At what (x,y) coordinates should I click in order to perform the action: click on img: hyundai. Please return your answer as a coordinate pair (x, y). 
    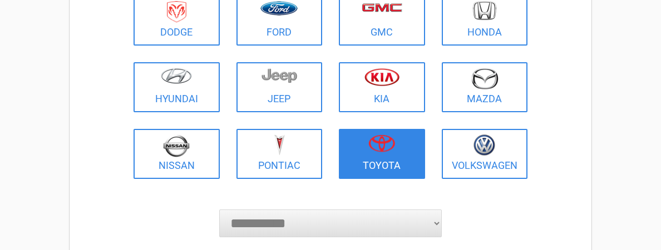
    Looking at the image, I should click on (176, 76).